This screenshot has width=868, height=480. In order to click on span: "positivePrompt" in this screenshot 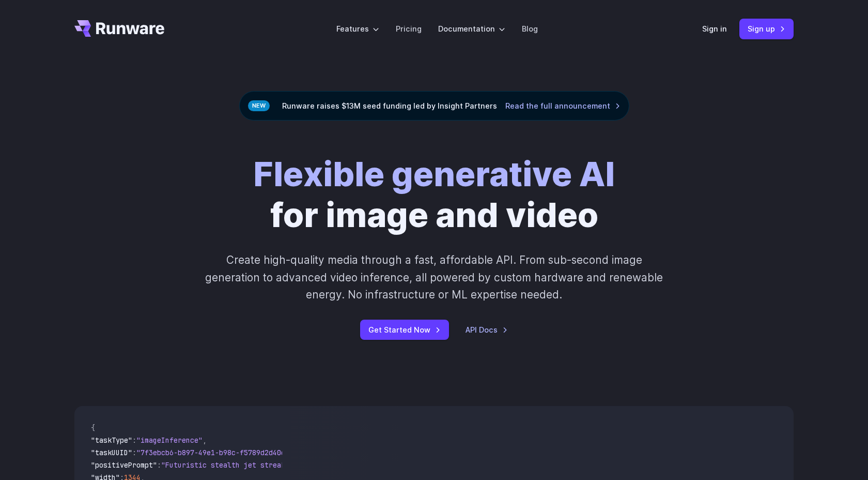, I will do `click(124, 465)`.